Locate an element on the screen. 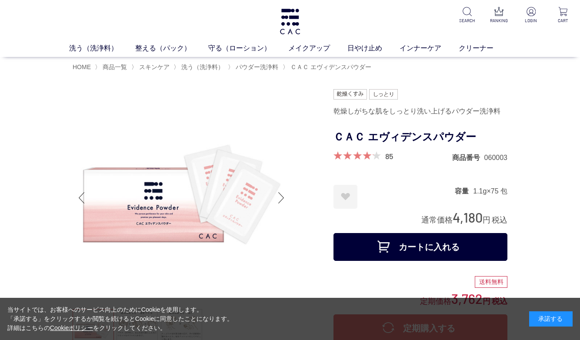 Image resolution: width=580 pixels, height=340 pixels. a: RANKING is located at coordinates (498, 15).